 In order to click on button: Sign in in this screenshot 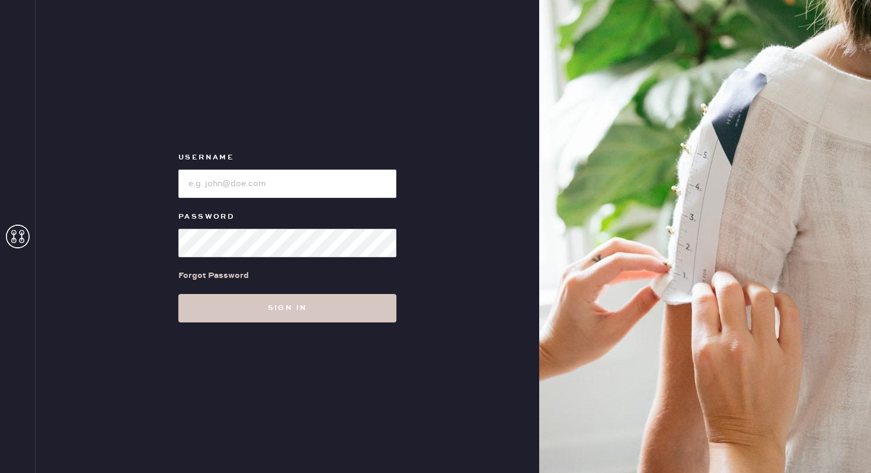, I will do `click(287, 308)`.